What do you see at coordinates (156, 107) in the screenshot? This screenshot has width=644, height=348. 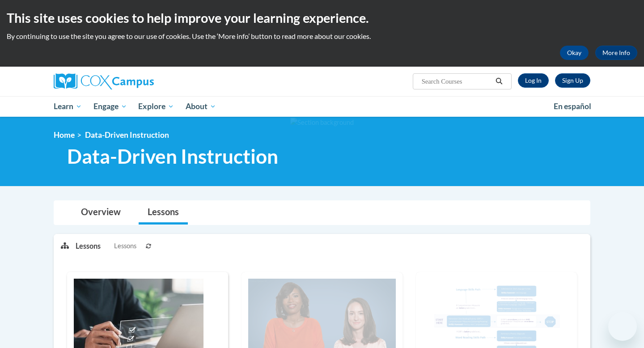 I see `a: Explore` at bounding box center [156, 107].